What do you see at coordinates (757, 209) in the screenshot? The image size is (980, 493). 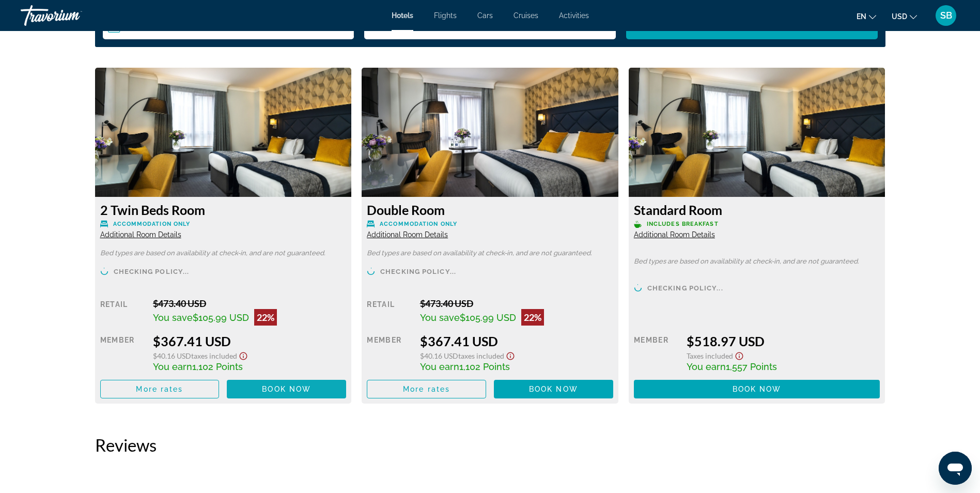 I see `h3: Standard Room` at bounding box center [757, 209].